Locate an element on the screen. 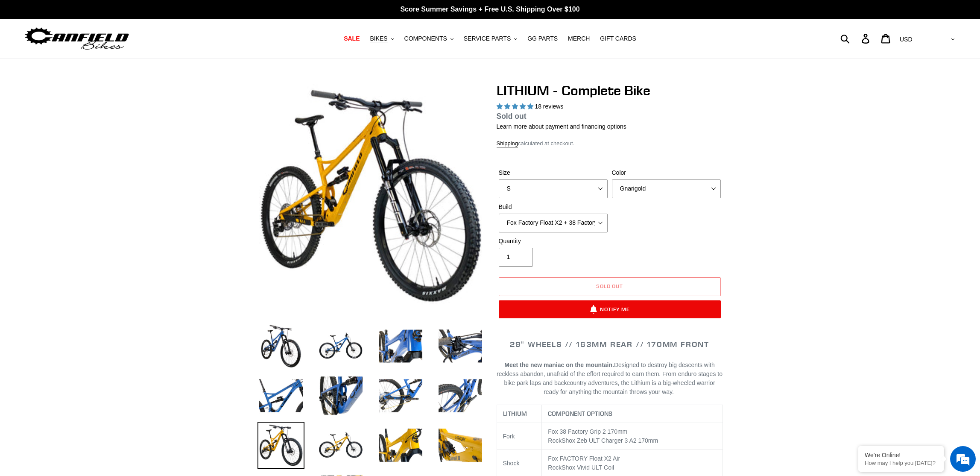 The height and width of the screenshot is (476, 980). a: SALE is located at coordinates (352, 38).